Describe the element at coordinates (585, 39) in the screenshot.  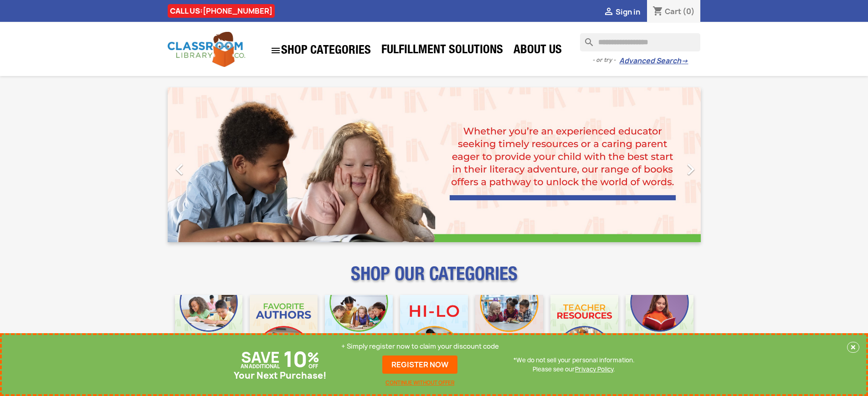
I see `i: search` at that location.